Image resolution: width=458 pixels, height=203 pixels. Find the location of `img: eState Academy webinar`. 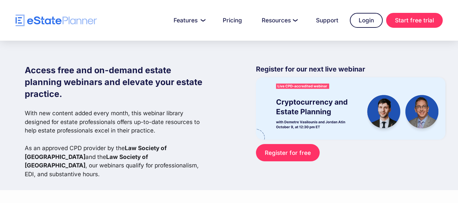

img: eState Academy webinar is located at coordinates (351, 108).